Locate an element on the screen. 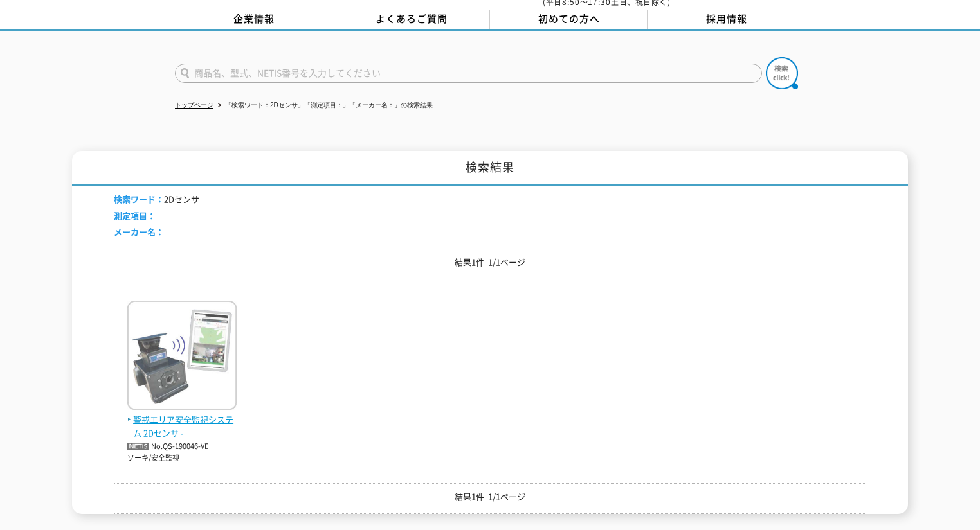 Image resolution: width=980 pixels, height=530 pixels. a: 警戒エリア安全監視システム 2Dセンサ - is located at coordinates (182, 419).